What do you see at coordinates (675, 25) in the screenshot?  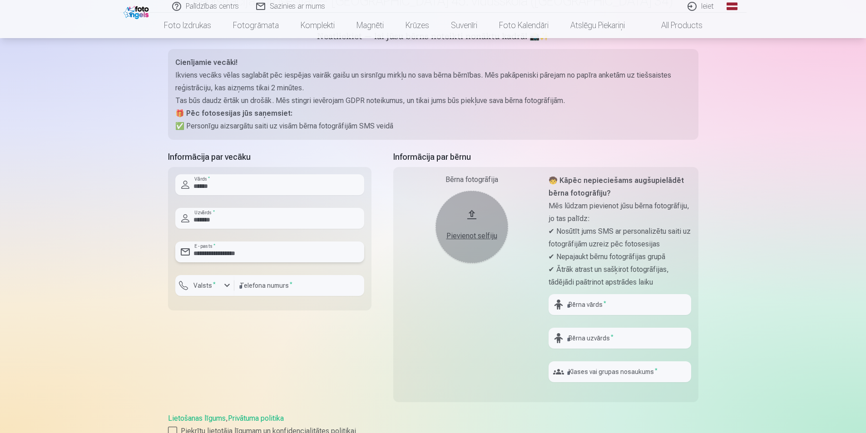 I see `a: All products` at bounding box center [675, 25].